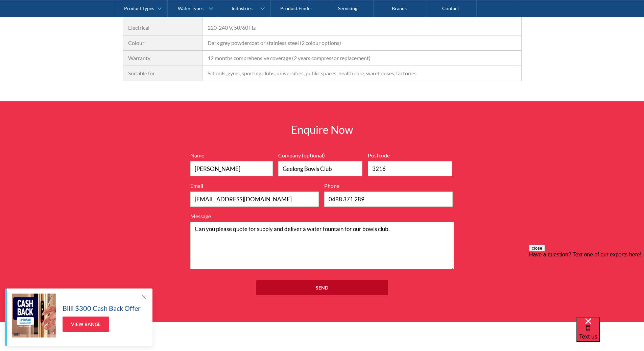  Describe the element at coordinates (34, 316) in the screenshot. I see `img: Billi $300 Cash Back Offer` at that location.